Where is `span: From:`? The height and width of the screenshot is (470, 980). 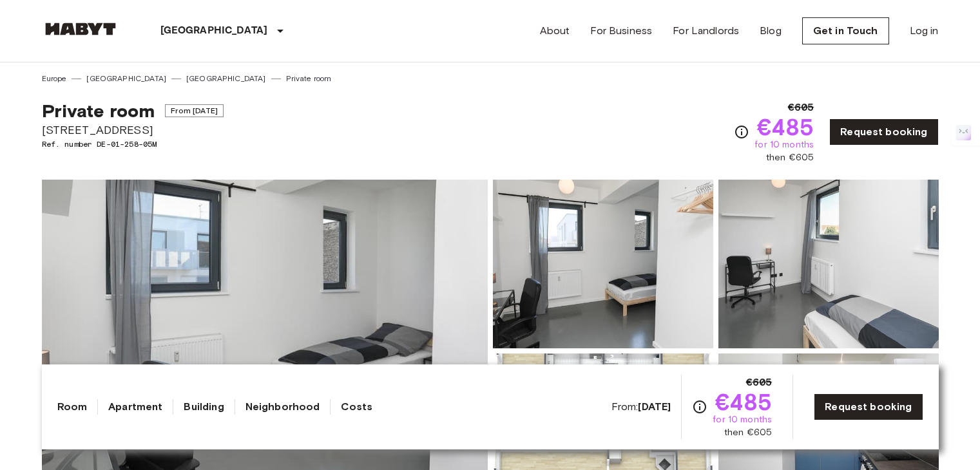
span: From: is located at coordinates (641, 407).